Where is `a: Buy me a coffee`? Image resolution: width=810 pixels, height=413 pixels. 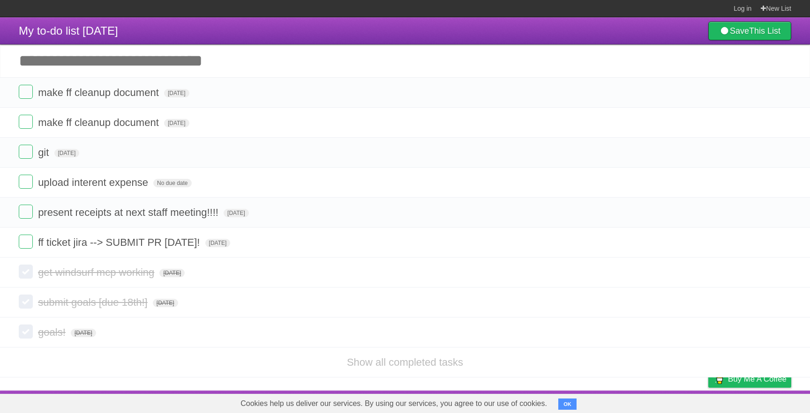 a: Buy me a coffee is located at coordinates (749, 379).